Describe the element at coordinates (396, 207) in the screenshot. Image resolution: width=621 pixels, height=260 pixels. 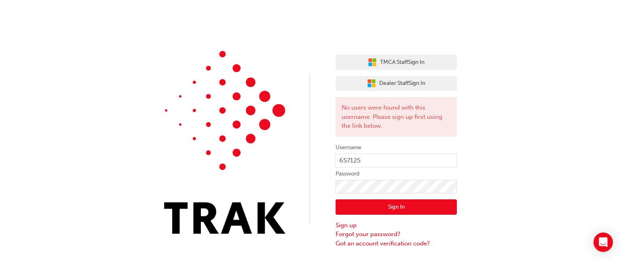
I see `button: Sign In` at that location.